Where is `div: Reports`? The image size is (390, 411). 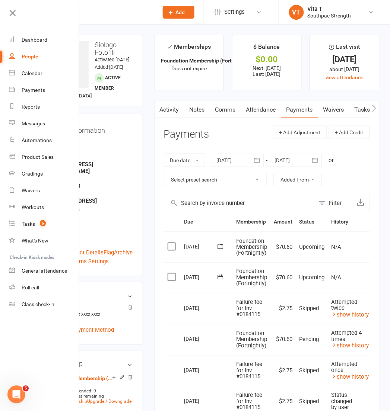 div: Reports is located at coordinates (31, 107).